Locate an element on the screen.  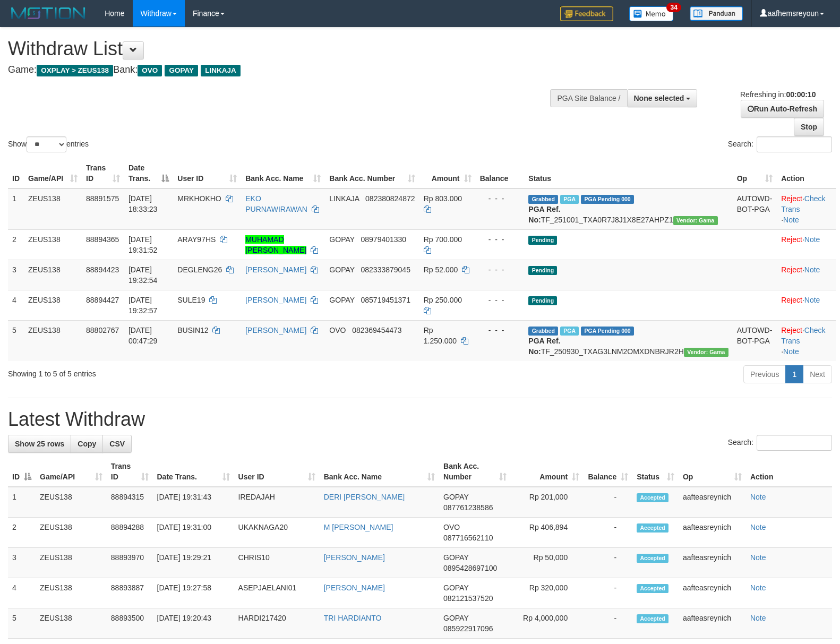
span: Copy 082121537520 to clipboard is located at coordinates (468, 599).